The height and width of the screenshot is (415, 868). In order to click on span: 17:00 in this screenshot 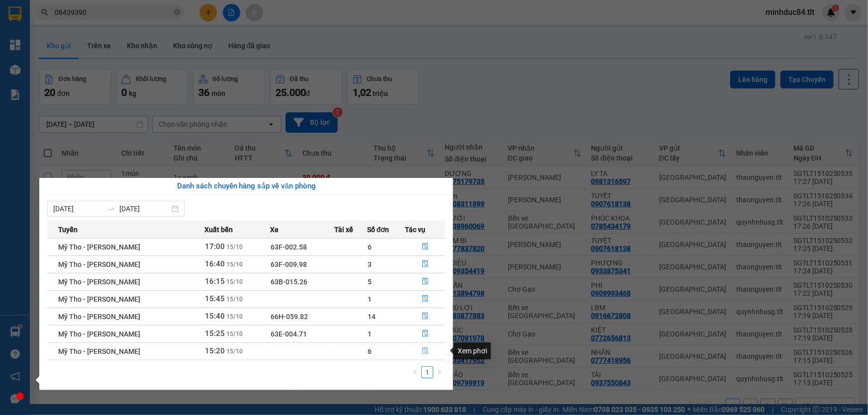, I will do `click(215, 247)`.